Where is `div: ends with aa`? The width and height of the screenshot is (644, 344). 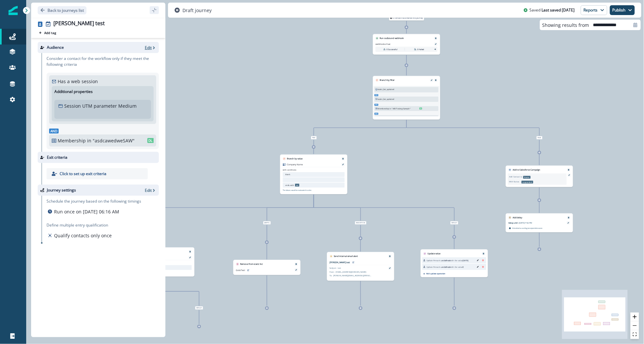 div: ends with aa is located at coordinates (360, 223).